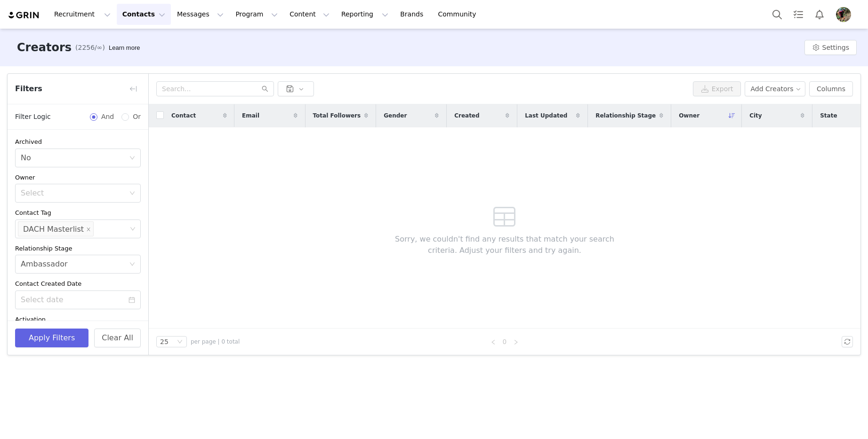 The width and height of the screenshot is (868, 439). Describe the element at coordinates (24, 15) in the screenshot. I see `a: grin logo` at that location.